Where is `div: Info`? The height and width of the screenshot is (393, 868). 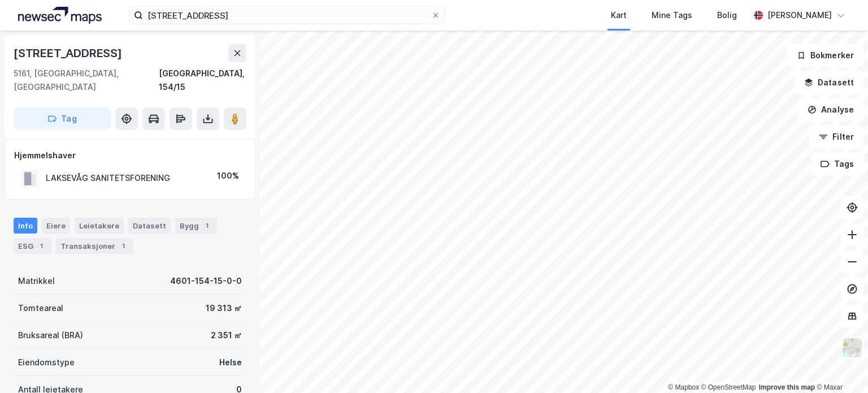
div: Info is located at coordinates (26, 226).